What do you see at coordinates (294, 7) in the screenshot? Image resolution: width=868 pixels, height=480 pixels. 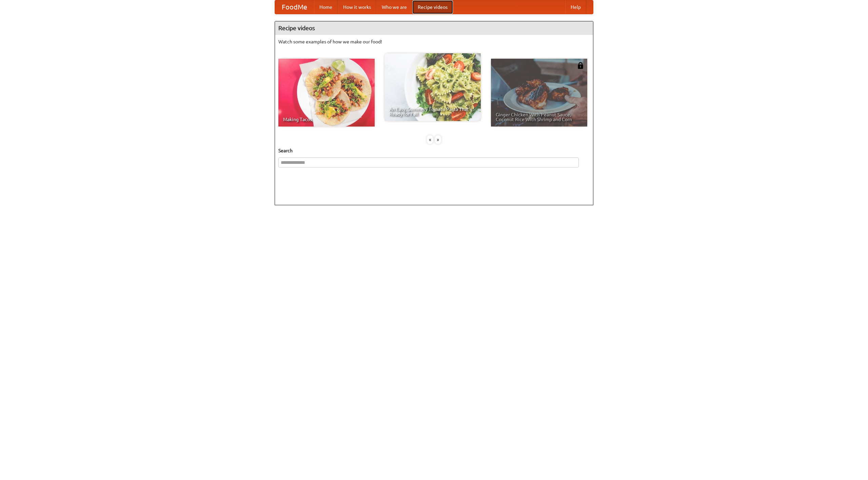 I see `a: FoodMe` at bounding box center [294, 7].